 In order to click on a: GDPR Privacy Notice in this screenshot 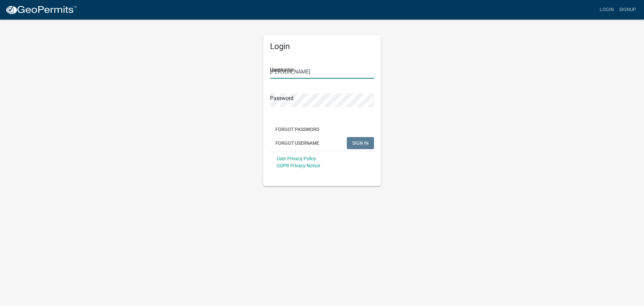, I will do `click(298, 166)`.